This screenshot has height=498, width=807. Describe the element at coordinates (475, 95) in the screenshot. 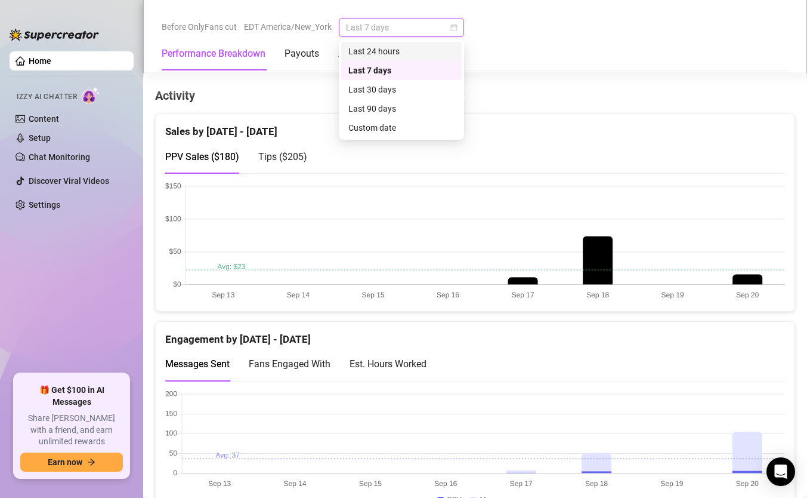

I see `h4: Activity` at that location.